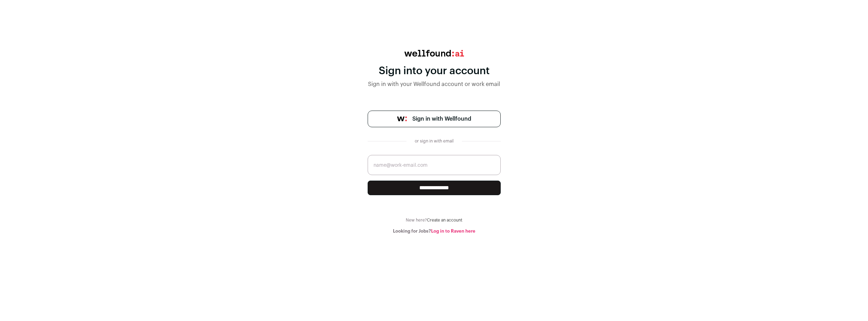 Image resolution: width=868 pixels, height=321 pixels. Describe the element at coordinates (434, 84) in the screenshot. I see `div: Sign in with your Wellfound account or work email` at that location.